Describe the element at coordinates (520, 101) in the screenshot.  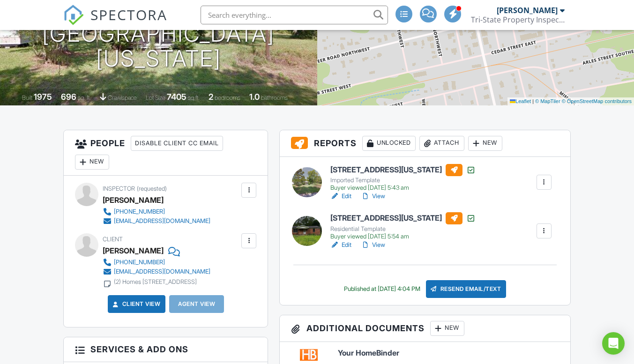
I see `a: Leaflet` at that location.